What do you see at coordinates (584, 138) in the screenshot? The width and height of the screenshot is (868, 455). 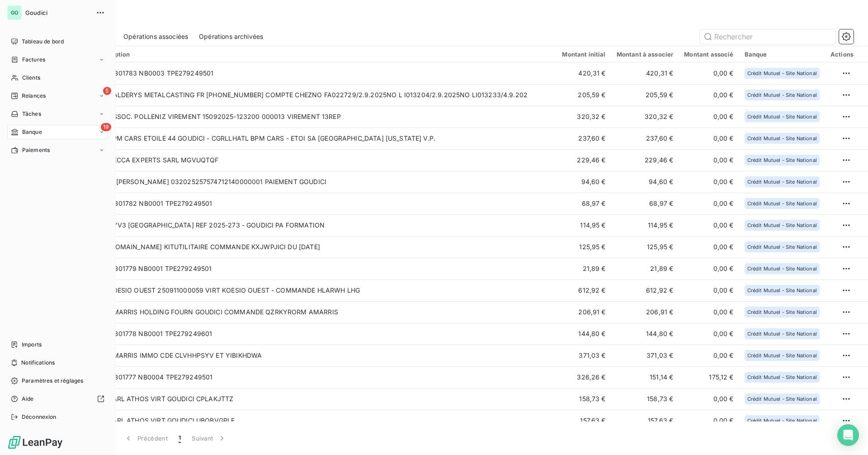 I see `td: 237,60 €` at bounding box center [584, 138].